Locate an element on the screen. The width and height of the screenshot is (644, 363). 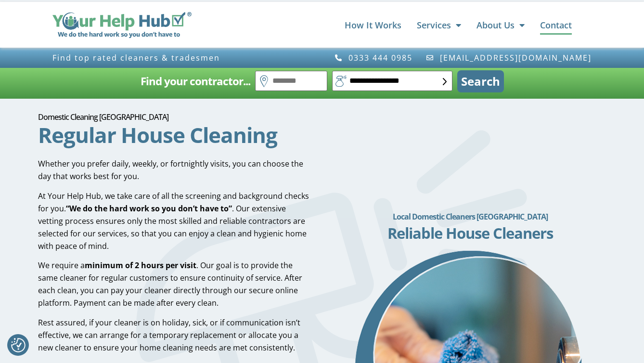
h3: Find top rated cleaners & tradesmen is located at coordinates (185, 58).